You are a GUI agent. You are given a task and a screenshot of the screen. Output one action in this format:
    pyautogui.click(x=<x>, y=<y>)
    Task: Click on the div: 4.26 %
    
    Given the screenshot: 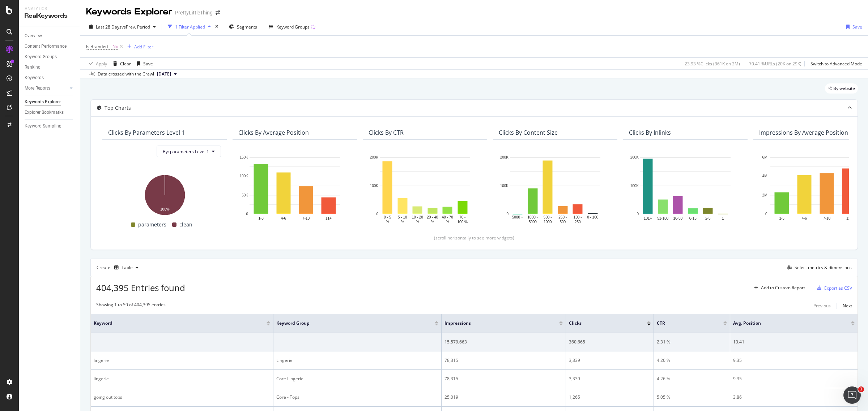 What is the action you would take?
    pyautogui.click(x=692, y=360)
    